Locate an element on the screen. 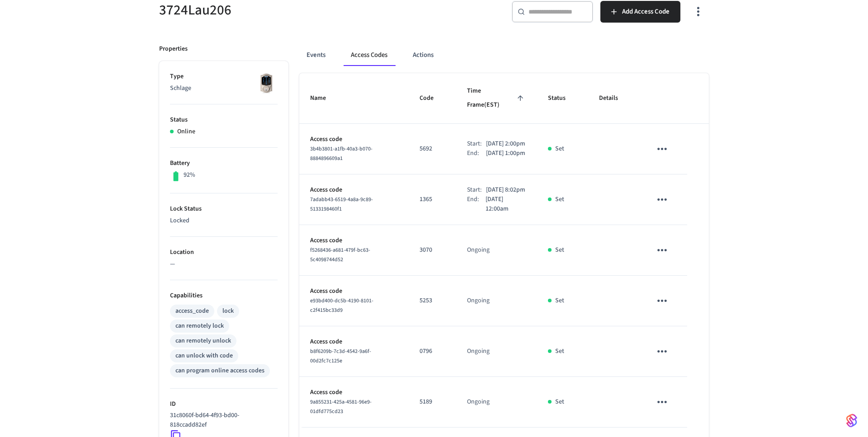 Image resolution: width=868 pixels, height=437 pixels. div: lock is located at coordinates (228, 311).